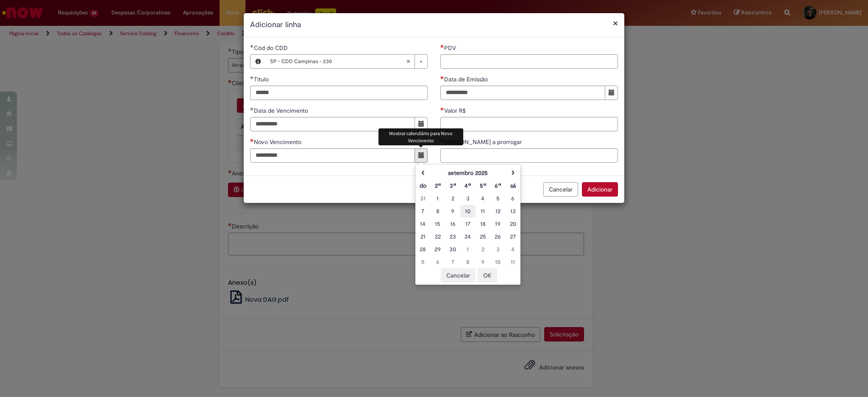  Describe the element at coordinates (522, 93) in the screenshot. I see `input: Data de Emissão` at that location.